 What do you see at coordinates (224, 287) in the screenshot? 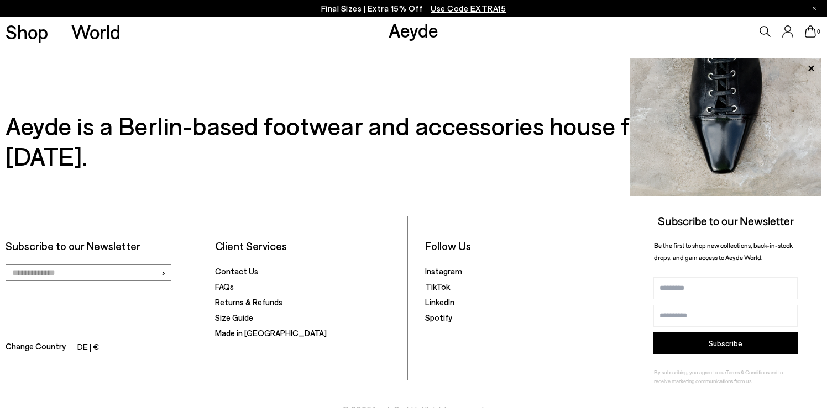
I see `a: FAQs` at bounding box center [224, 287].